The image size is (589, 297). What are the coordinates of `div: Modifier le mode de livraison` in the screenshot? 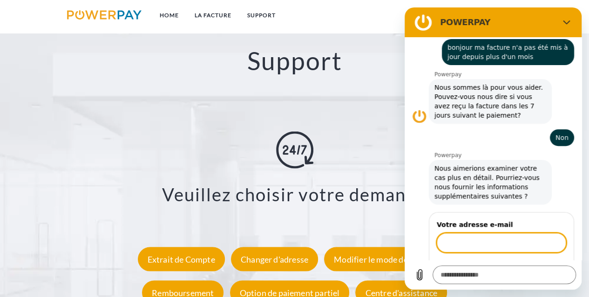 It's located at (387, 259).